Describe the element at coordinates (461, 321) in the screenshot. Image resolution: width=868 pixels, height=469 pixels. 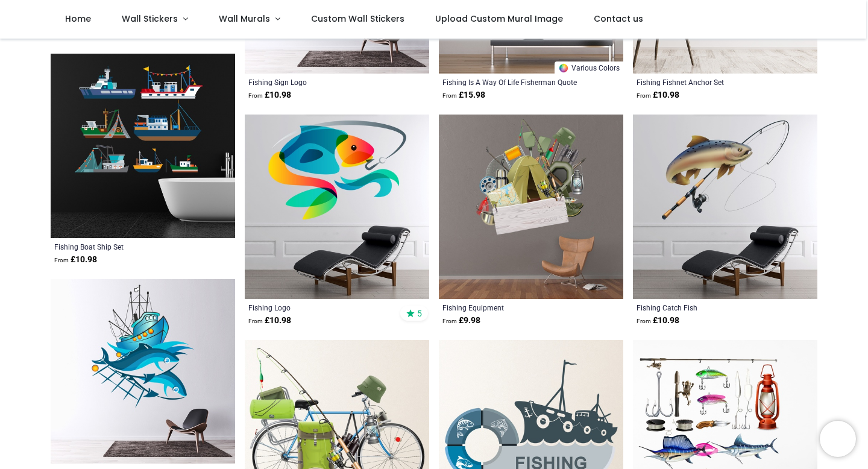
I see `strong: £ 9.98` at that location.